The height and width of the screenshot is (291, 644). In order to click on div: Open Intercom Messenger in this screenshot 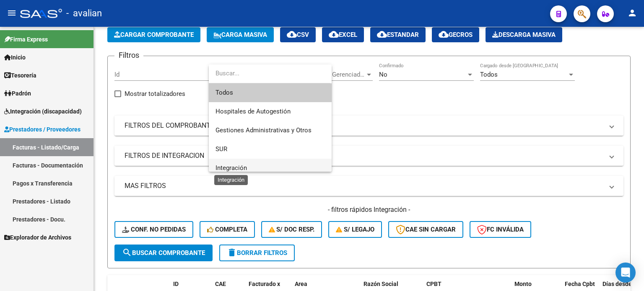, I will do `click(625, 273)`.